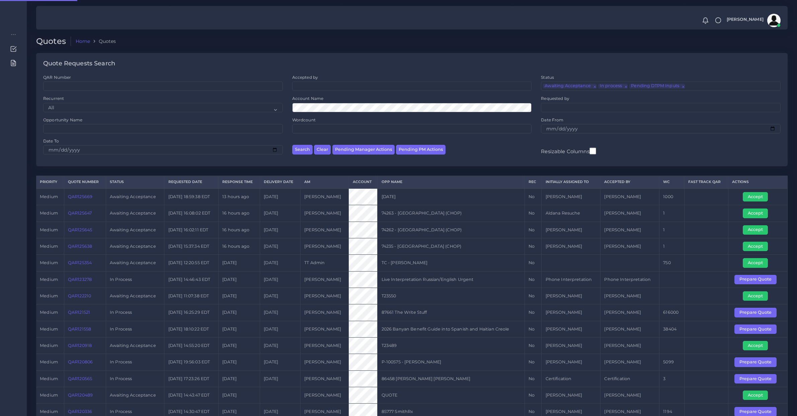  What do you see at coordinates (451, 345) in the screenshot?
I see `td: T23489` at bounding box center [451, 345].